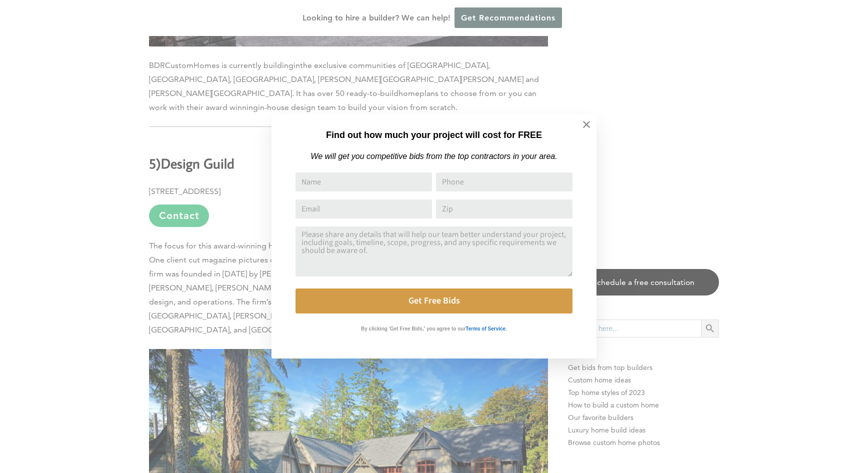 The image size is (868, 473). Describe the element at coordinates (485, 327) in the screenshot. I see `a: Terms of Service` at that location.